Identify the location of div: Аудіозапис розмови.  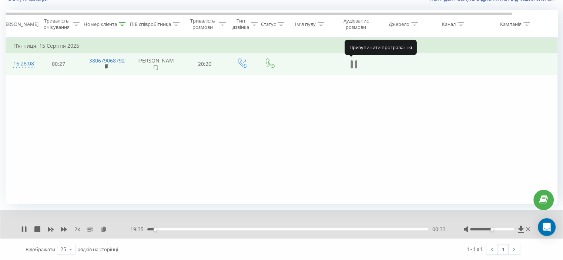
(356, 24).